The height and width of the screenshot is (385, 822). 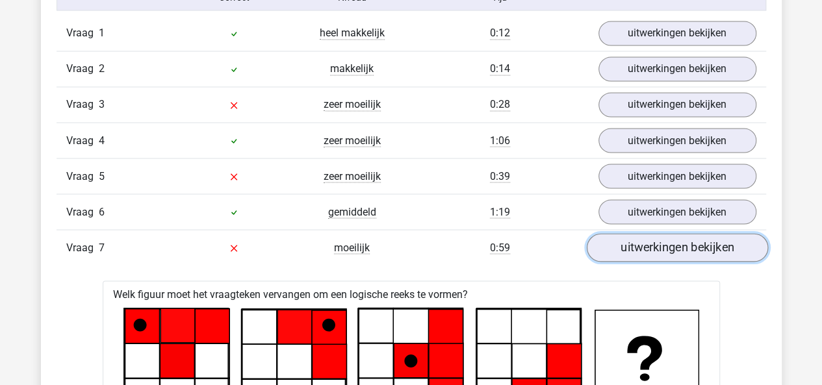 I want to click on span: 0:28, so click(x=500, y=105).